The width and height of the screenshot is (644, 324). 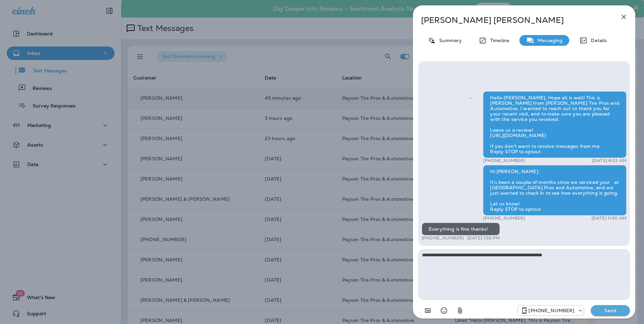 I want to click on button: Send, so click(x=610, y=311).